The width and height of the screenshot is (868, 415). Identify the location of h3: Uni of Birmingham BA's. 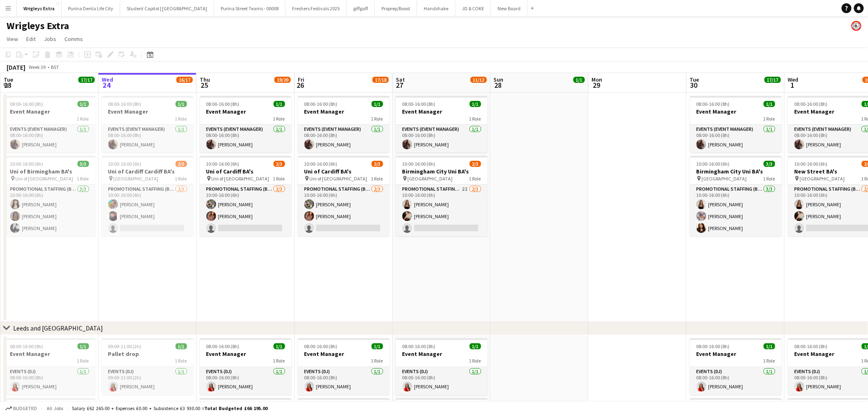
(50, 171).